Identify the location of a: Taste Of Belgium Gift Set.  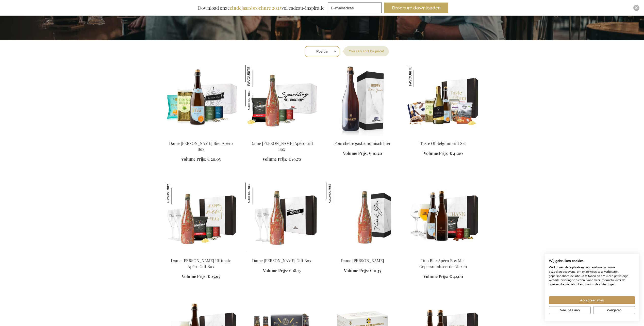
(443, 143).